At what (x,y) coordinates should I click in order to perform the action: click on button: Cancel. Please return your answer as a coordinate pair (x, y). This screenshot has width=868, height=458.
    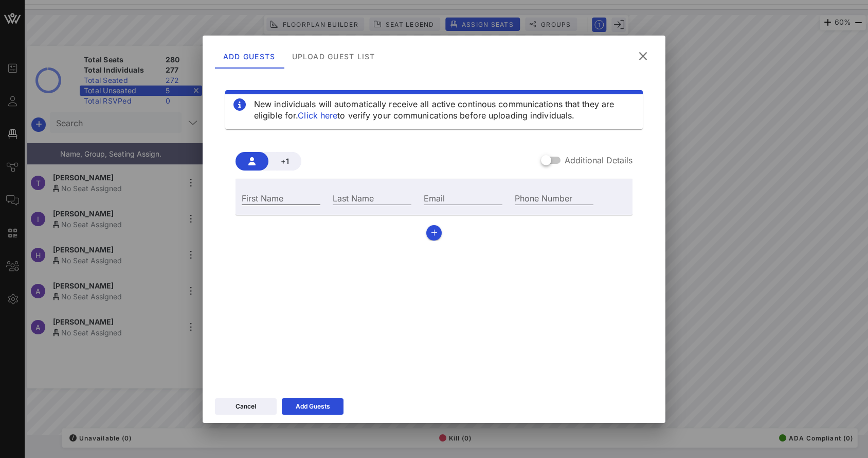
    Looking at the image, I should click on (246, 406).